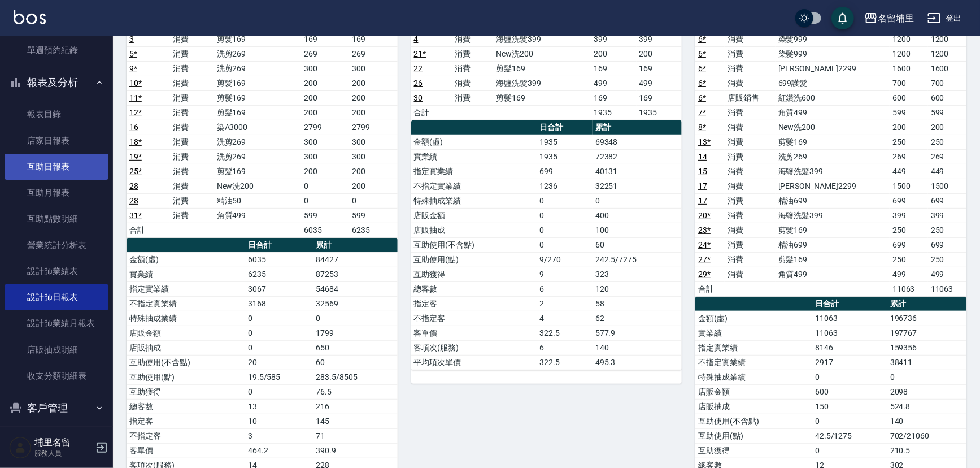  I want to click on td: 699護髮, so click(832, 83).